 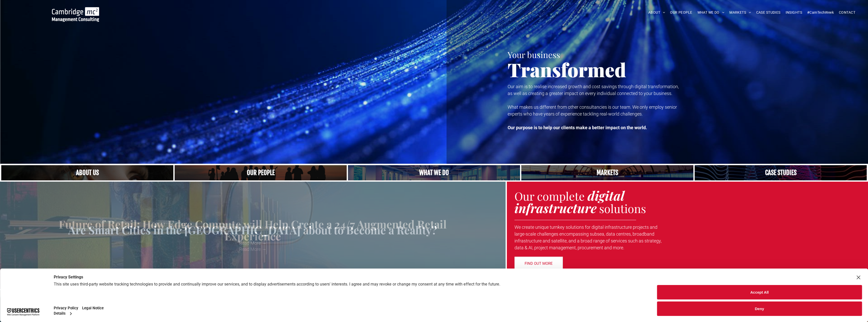 What do you see at coordinates (539, 263) in the screenshot?
I see `a: FIND OUT MORE` at bounding box center [539, 263].